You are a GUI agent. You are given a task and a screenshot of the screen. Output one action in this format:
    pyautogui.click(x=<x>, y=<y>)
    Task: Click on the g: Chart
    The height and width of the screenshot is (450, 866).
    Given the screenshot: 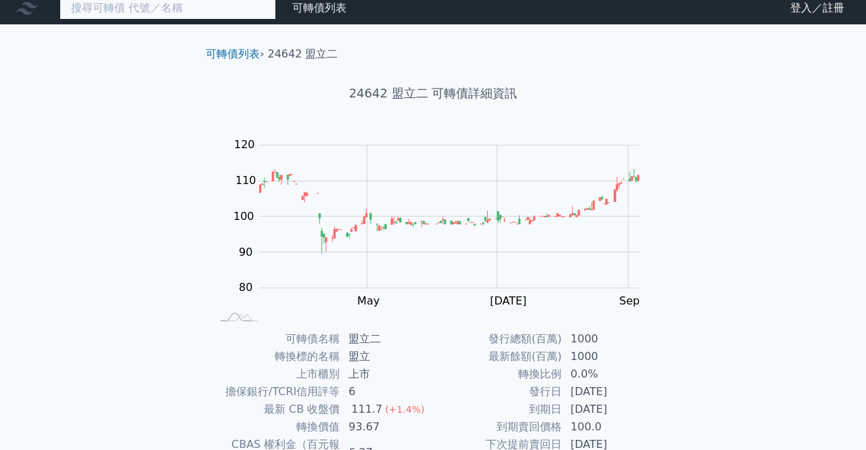 What is the action you would take?
    pyautogui.click(x=443, y=236)
    